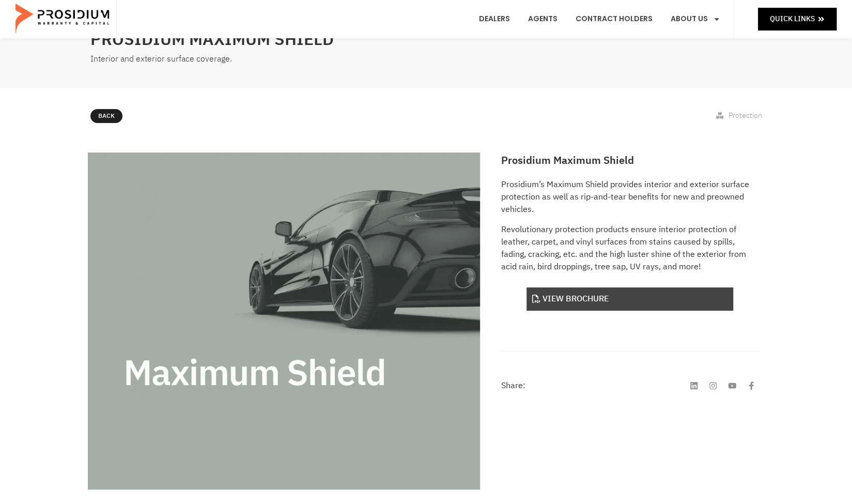  What do you see at coordinates (256, 59) in the screenshot?
I see `div: Interior and exterior surface coverage.` at bounding box center [256, 59].